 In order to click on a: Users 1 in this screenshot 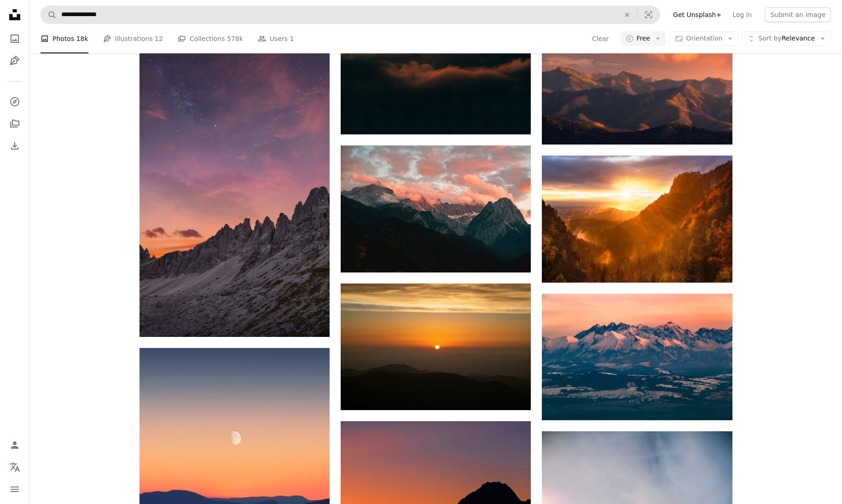, I will do `click(276, 39)`.